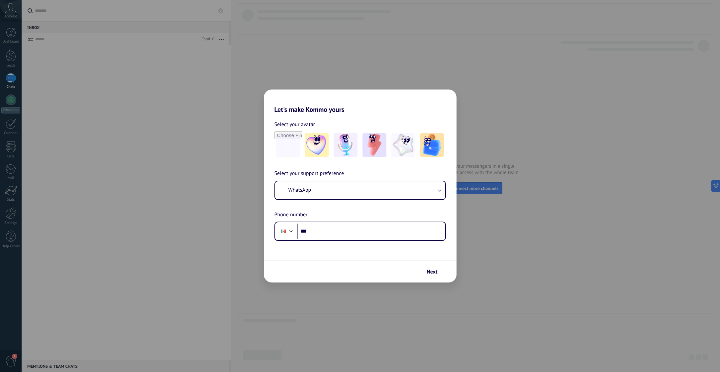 The width and height of the screenshot is (720, 372). I want to click on span: Select your support preference, so click(310, 174).